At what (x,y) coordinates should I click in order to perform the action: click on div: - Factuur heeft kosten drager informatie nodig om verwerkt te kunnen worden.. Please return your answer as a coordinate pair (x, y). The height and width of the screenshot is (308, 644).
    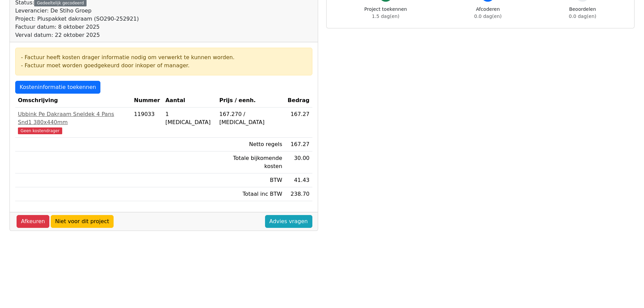
    Looking at the image, I should click on (163, 57).